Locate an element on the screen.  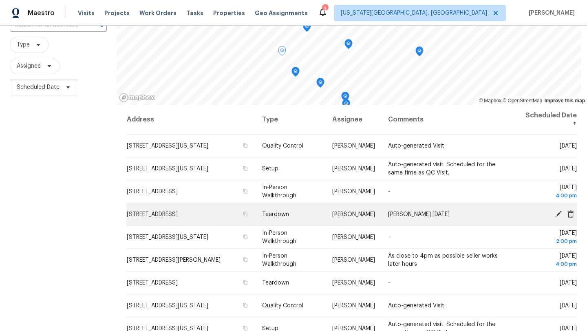
span: Cancel is located at coordinates (571, 214).